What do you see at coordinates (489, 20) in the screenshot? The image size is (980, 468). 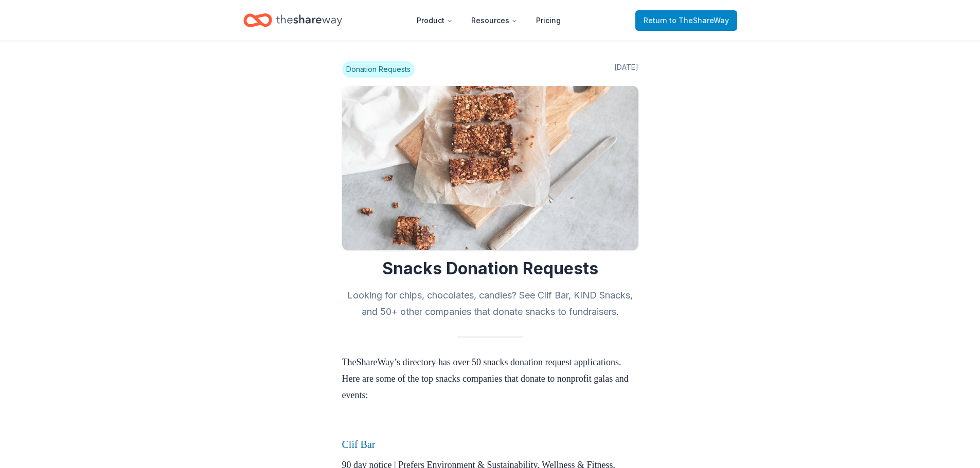 I see `nav: Main` at bounding box center [489, 20].